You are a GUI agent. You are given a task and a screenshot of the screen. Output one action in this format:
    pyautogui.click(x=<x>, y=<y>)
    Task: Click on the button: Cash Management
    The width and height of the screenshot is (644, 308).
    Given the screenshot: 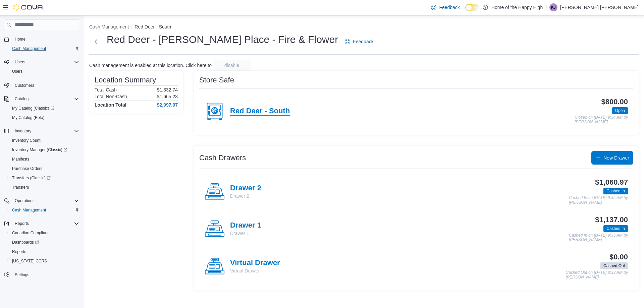 What is the action you would take?
    pyautogui.click(x=44, y=211)
    